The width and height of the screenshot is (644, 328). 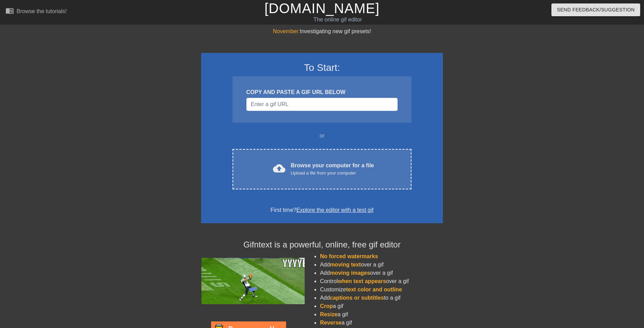 What do you see at coordinates (322, 245) in the screenshot?
I see `h4: Gifntext is a powerful, online, free gif editor` at bounding box center [322, 245].